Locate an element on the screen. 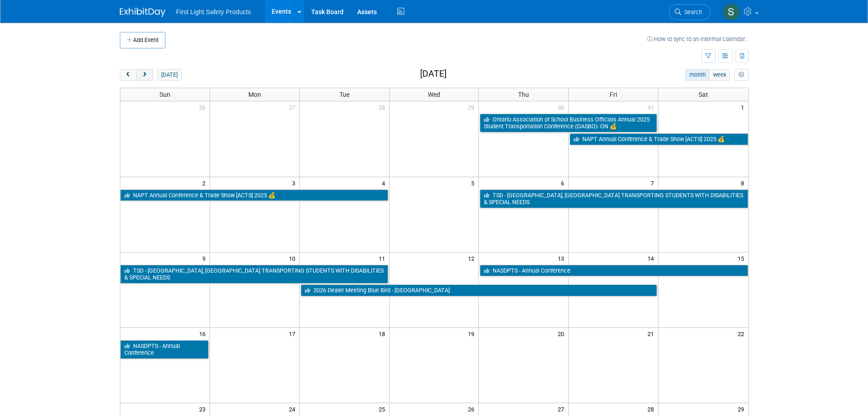 The image size is (868, 416). span: 2 is located at coordinates (206, 182).